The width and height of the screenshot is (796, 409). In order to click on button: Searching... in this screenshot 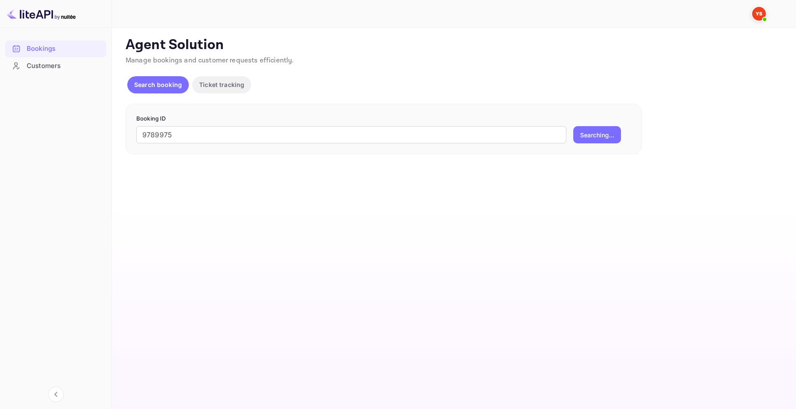, I will do `click(597, 135)`.